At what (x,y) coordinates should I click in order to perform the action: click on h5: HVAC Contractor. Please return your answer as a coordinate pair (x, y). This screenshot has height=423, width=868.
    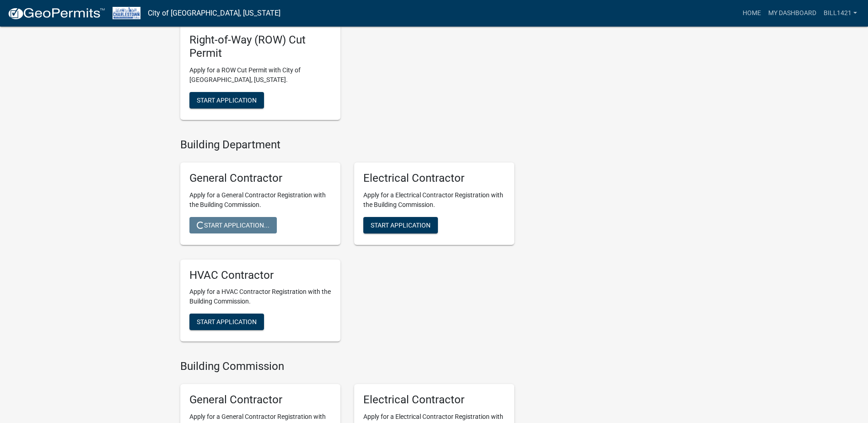
    Looking at the image, I should click on (260, 275).